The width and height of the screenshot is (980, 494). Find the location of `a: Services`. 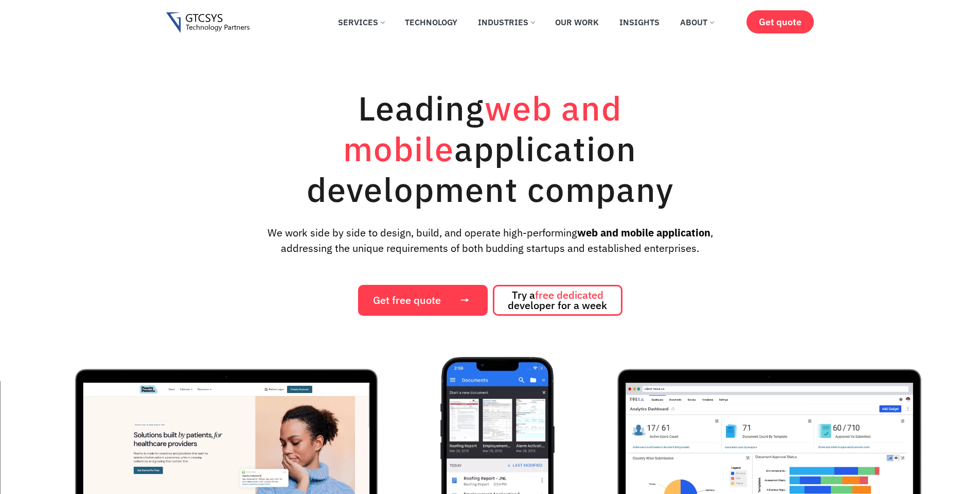

a: Services is located at coordinates (361, 22).